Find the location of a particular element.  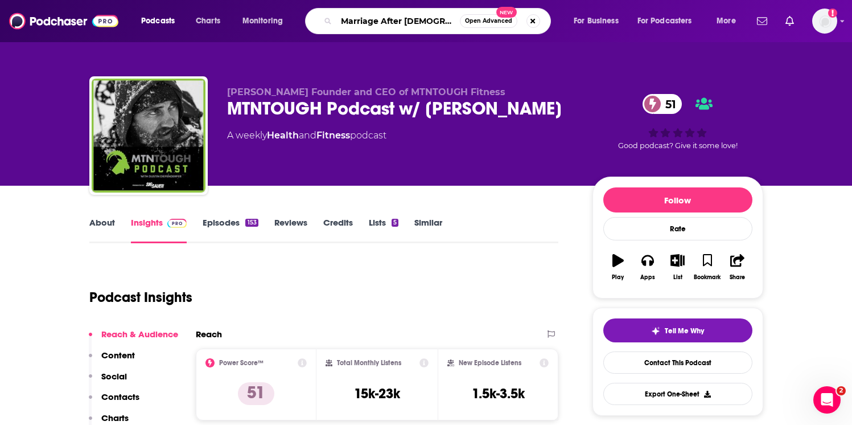

span: For Business is located at coordinates (596, 21).